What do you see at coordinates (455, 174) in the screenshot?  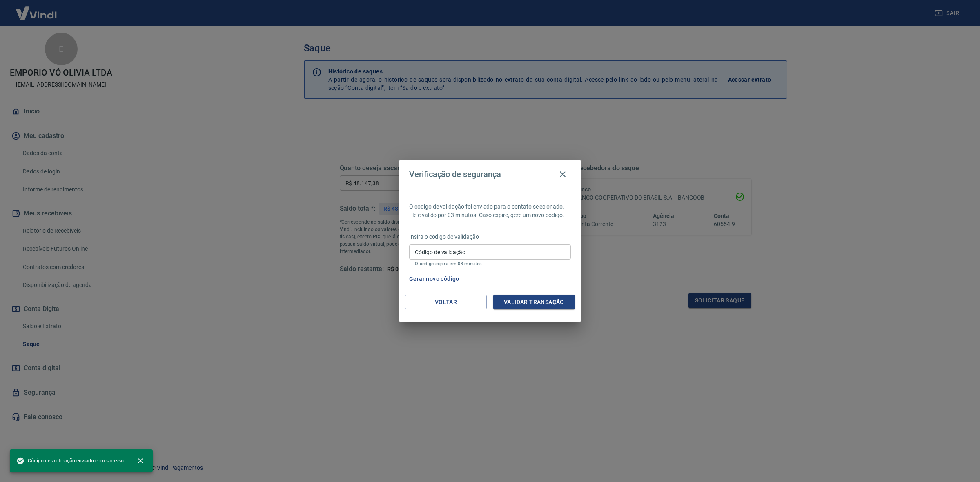 I see `h4: Verificação de segurança` at bounding box center [455, 174].